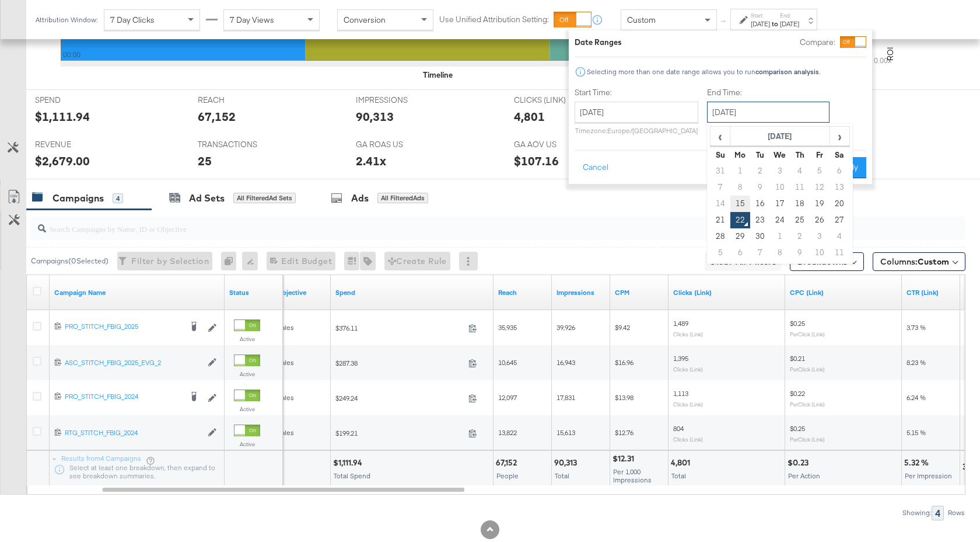 The image size is (980, 542). What do you see at coordinates (371, 161) in the screenshot?
I see `div: 2.41x` at bounding box center [371, 161].